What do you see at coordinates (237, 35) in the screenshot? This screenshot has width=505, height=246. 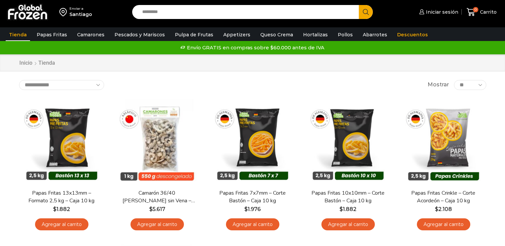 I see `a: Appetizers` at bounding box center [237, 35].